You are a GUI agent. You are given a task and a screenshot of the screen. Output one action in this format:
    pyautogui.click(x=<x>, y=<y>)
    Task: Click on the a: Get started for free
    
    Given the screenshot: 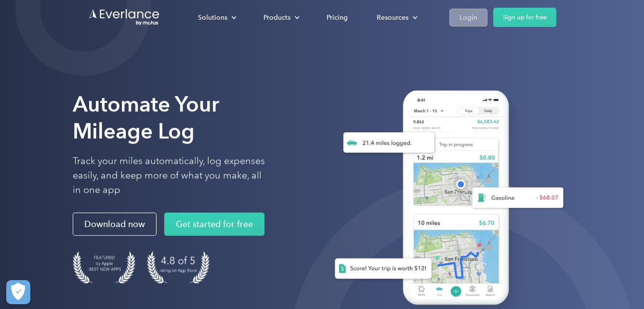 What is the action you would take?
    pyautogui.click(x=214, y=224)
    